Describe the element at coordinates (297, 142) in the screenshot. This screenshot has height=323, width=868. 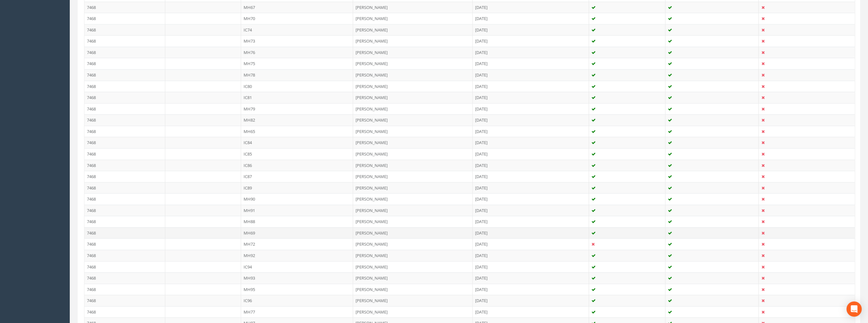
I see `td: IC84` at that location.